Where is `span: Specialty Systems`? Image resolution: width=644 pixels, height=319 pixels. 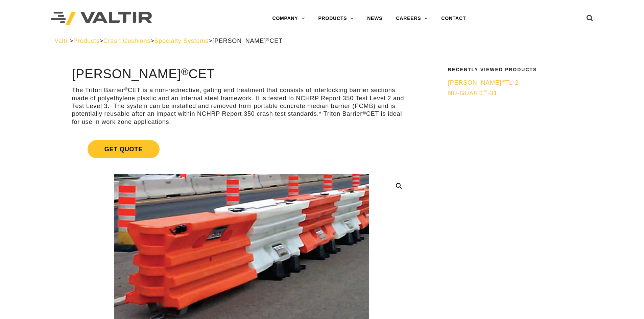
span: Specialty Systems is located at coordinates (181, 41).